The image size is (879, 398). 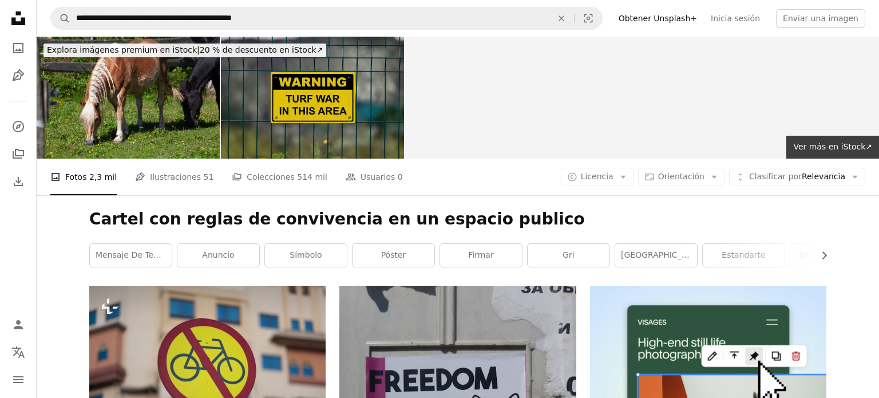 I want to click on span: 514 mil, so click(x=312, y=177).